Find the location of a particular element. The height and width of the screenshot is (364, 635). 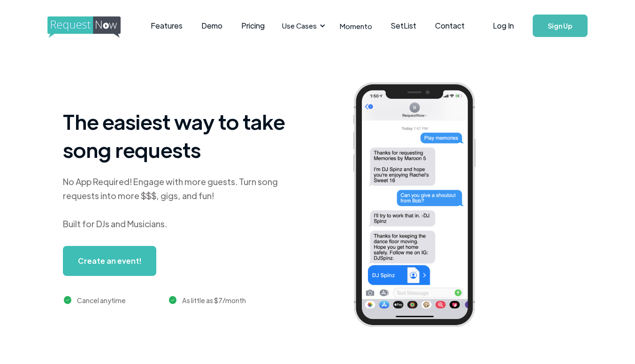

div: As little as $7/month is located at coordinates (214, 300).